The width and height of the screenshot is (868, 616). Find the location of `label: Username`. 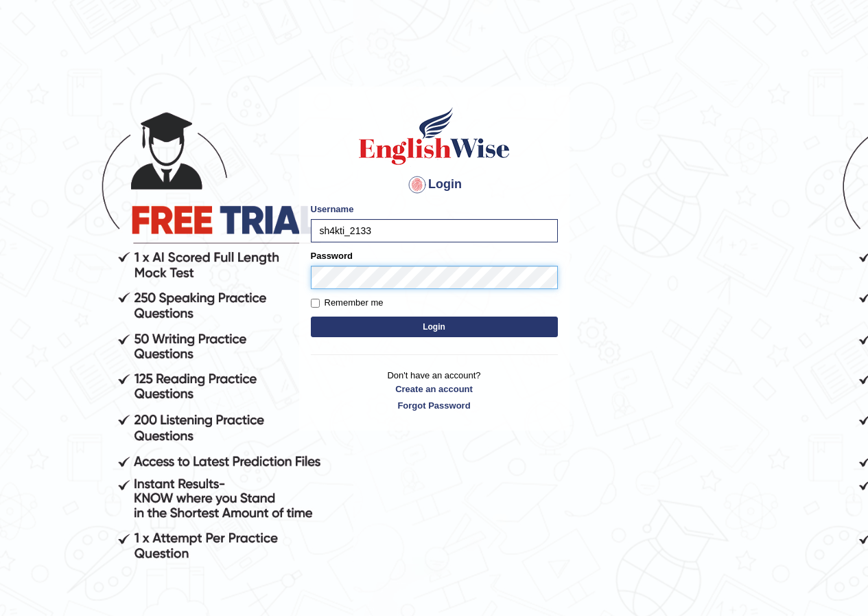

label: Username is located at coordinates (332, 209).